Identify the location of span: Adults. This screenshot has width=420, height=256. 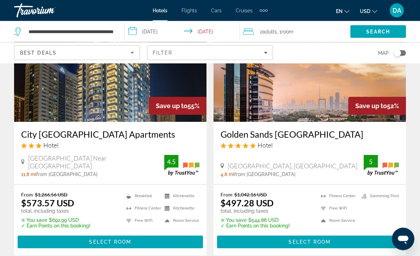
(269, 32).